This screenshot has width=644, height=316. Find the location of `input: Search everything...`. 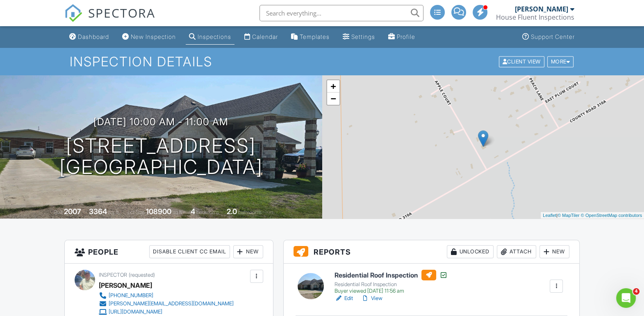

input: Search everything... is located at coordinates (341, 13).